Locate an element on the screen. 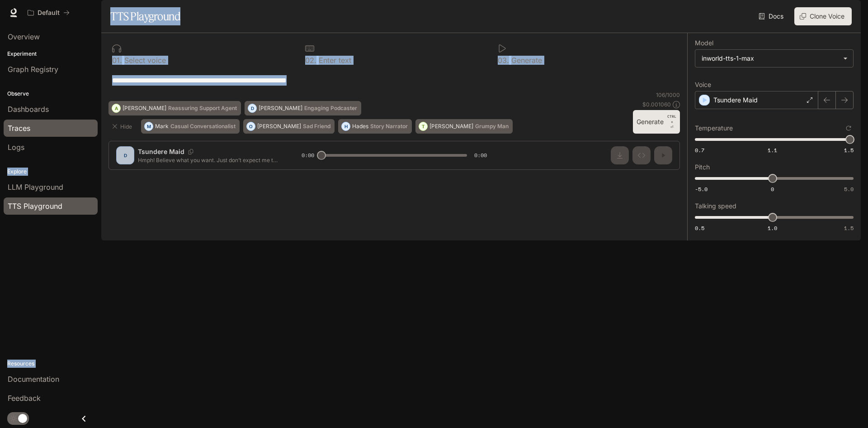 The width and height of the screenshot is (868, 428). p: $ 0.001060 is located at coordinates (656, 104).